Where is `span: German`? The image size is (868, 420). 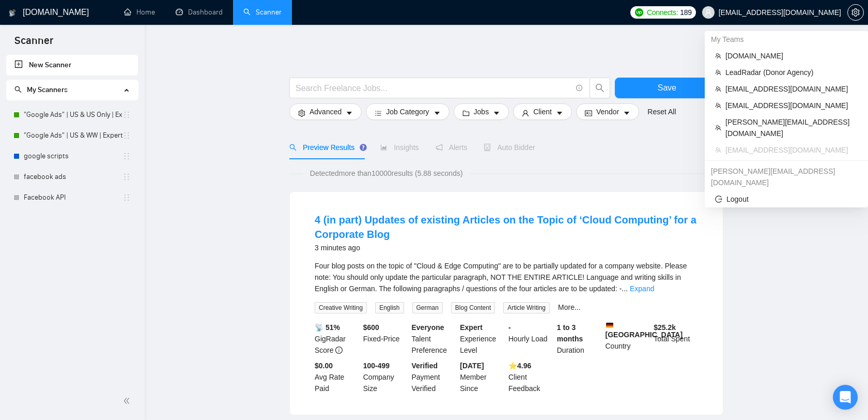 span: German is located at coordinates (427, 308).